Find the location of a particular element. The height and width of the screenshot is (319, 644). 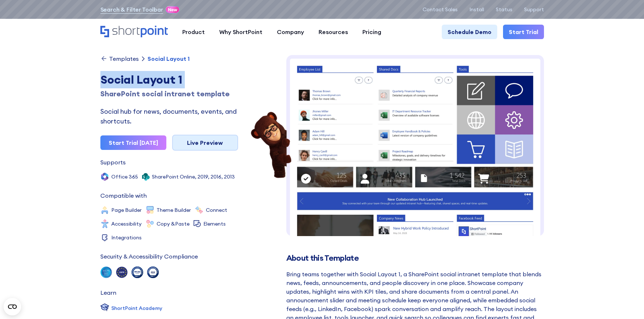

div: Product is located at coordinates (193, 32).